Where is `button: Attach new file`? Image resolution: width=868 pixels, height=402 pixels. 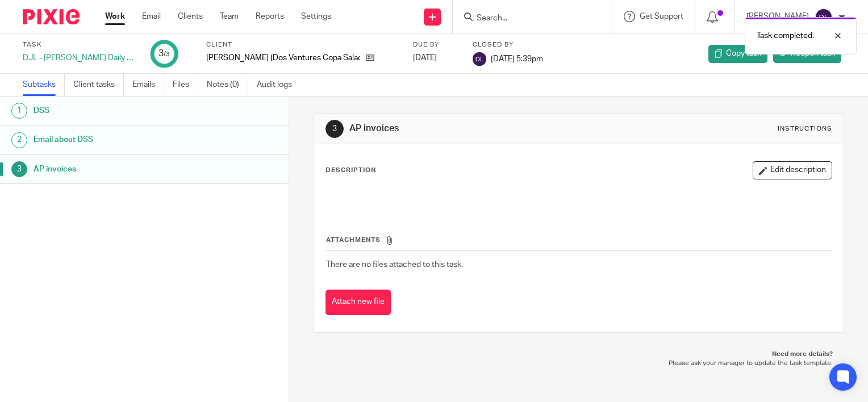 button: Attach new file is located at coordinates (358, 302).